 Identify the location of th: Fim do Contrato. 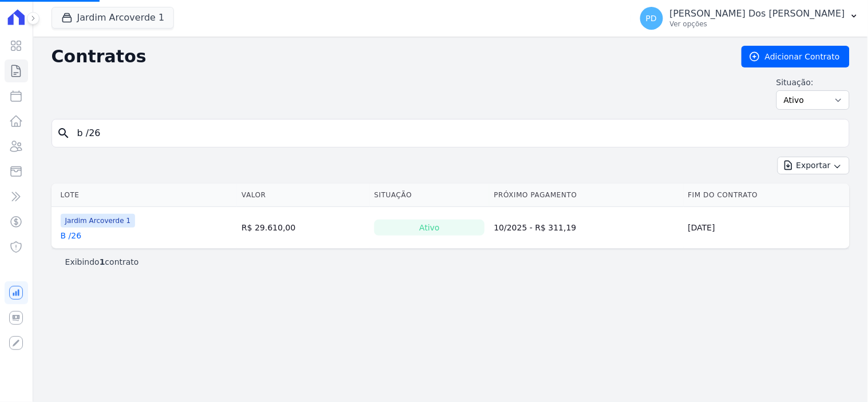
(767, 195).